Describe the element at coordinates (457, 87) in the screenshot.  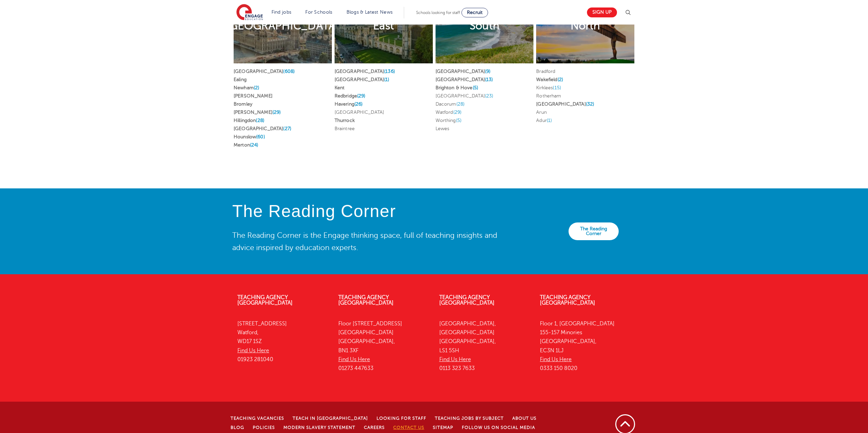
I see `a: Brighton & Hove(5)` at that location.